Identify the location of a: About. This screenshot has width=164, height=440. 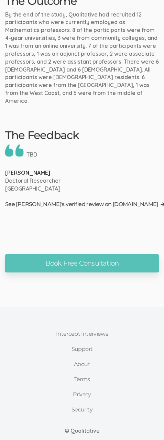
(82, 364).